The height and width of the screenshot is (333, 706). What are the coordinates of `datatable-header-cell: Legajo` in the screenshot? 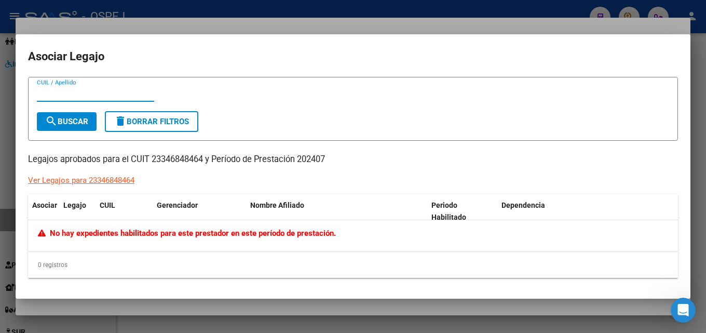 It's located at (77, 211).